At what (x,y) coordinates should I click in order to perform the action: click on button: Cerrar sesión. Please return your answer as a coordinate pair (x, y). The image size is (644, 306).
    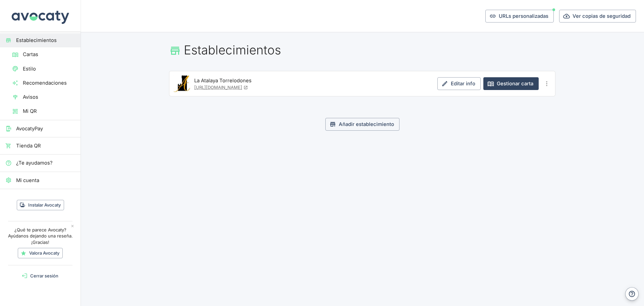
    Looking at the image, I should click on (40, 276).